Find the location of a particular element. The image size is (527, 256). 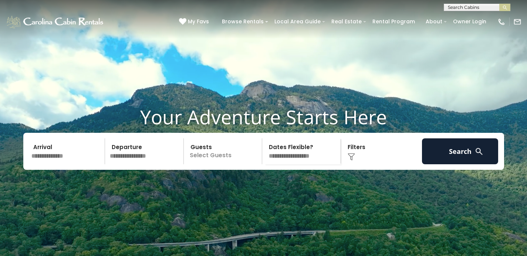

a: My Favs is located at coordinates (195, 22).